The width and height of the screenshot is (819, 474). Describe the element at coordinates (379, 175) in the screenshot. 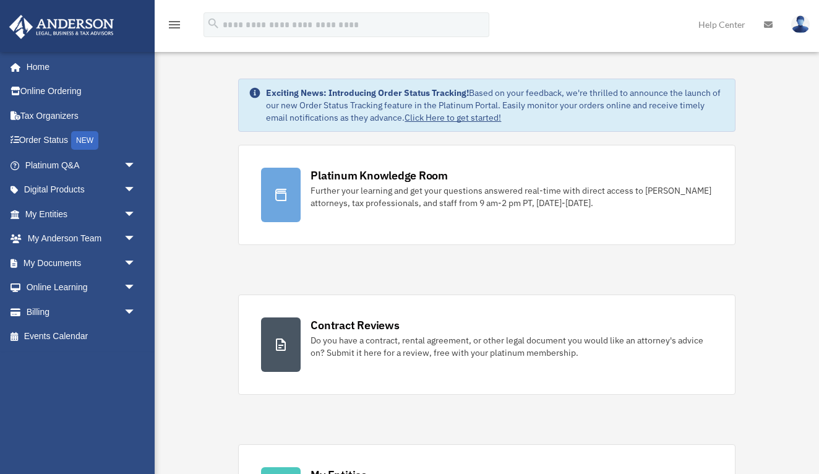

I see `div: Platinum Knowledge Room` at that location.